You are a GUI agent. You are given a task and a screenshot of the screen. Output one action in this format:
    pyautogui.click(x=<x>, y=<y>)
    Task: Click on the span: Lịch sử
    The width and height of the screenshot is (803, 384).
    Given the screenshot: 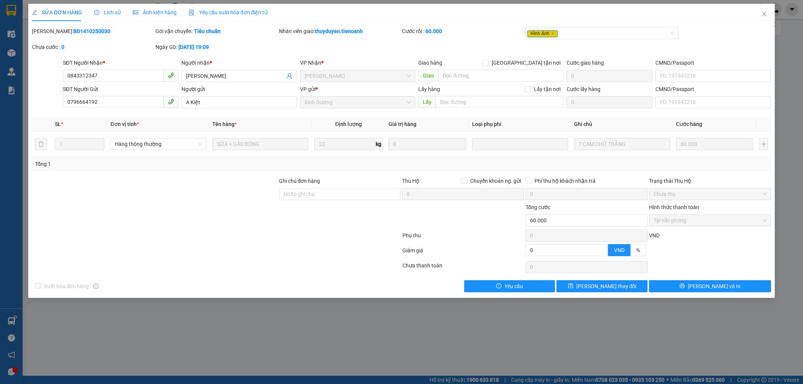 What is the action you would take?
    pyautogui.click(x=107, y=12)
    